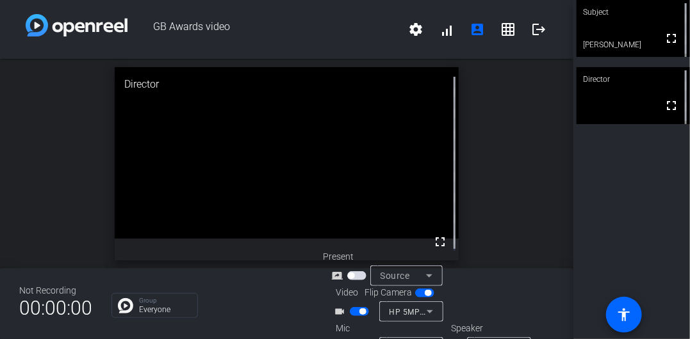 This screenshot has height=339, width=690. Describe the element at coordinates (508, 29) in the screenshot. I see `mat-icon: grid_on` at that location.